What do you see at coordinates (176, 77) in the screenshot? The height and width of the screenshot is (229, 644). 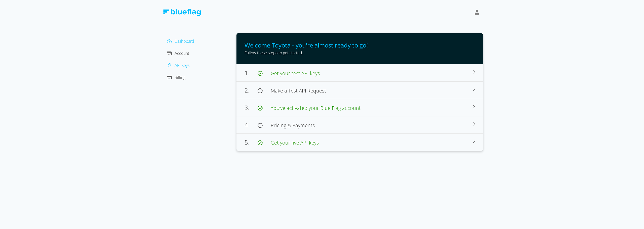 I see `a: Billing` at bounding box center [176, 77].